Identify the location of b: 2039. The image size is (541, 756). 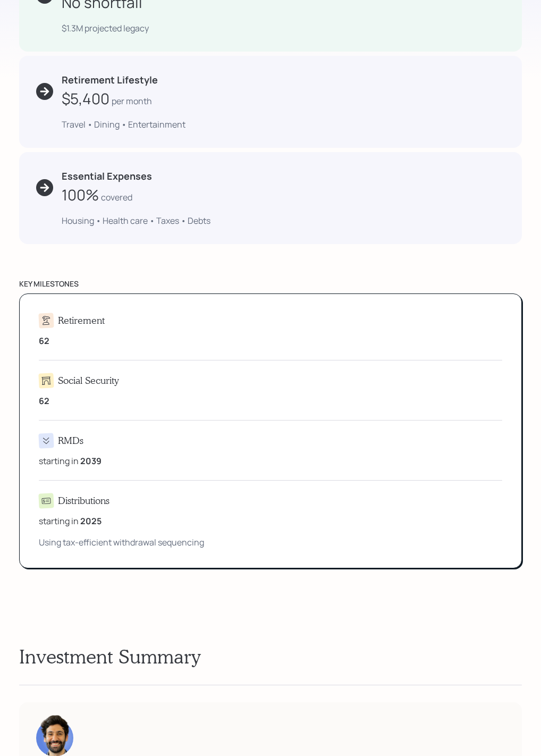
(91, 461).